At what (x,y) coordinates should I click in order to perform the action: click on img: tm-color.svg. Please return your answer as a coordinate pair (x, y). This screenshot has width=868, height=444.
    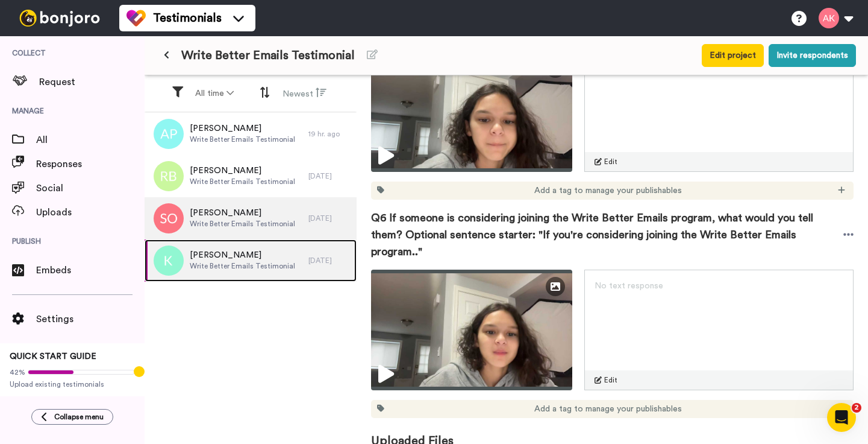
    Looking at the image, I should click on (136, 18).